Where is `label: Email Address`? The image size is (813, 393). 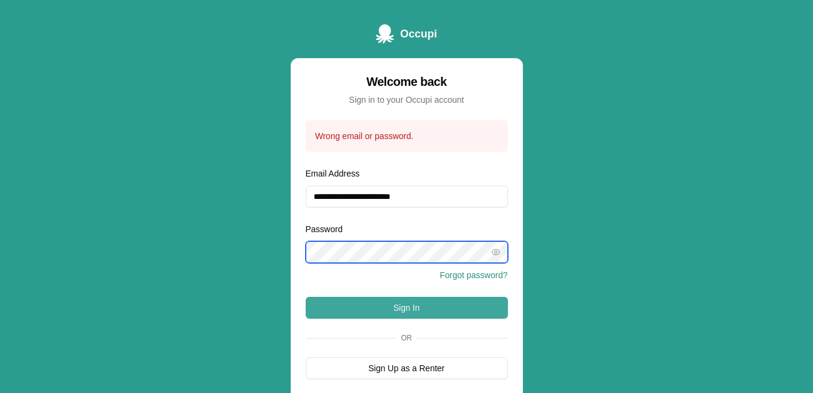 label: Email Address is located at coordinates (332, 174).